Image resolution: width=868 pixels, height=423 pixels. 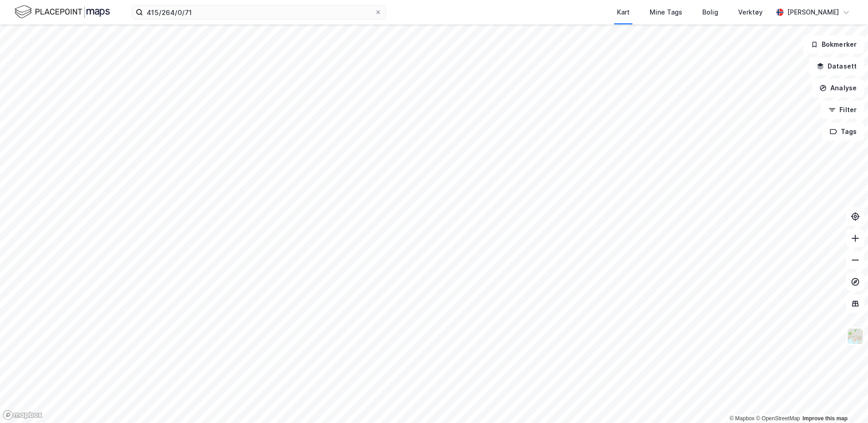 What do you see at coordinates (836, 66) in the screenshot?
I see `button: Datasett` at bounding box center [836, 66].